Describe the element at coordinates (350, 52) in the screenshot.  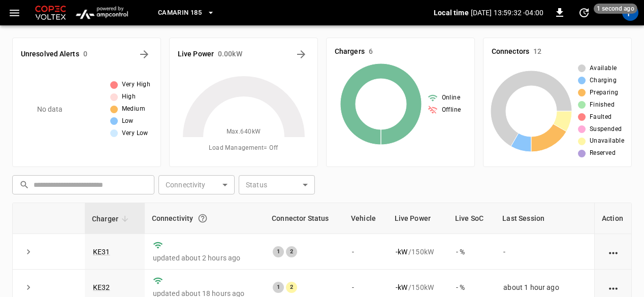
I see `h6: Chargers` at that location.